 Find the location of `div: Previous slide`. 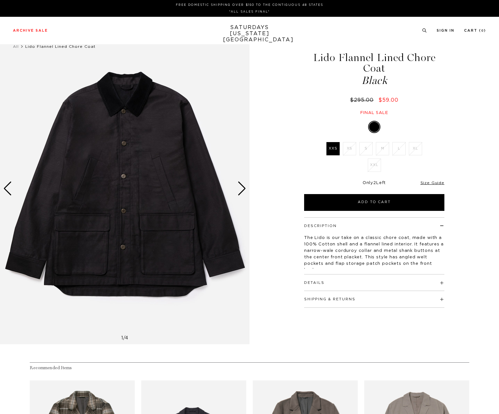

div: Previous slide is located at coordinates (7, 189).